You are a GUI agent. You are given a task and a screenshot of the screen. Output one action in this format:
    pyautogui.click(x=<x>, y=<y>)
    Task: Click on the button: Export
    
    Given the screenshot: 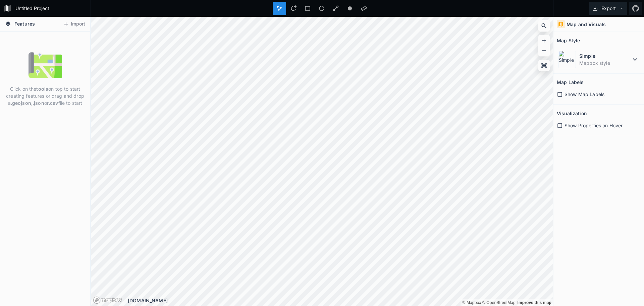 What is the action you would take?
    pyautogui.click(x=608, y=8)
    